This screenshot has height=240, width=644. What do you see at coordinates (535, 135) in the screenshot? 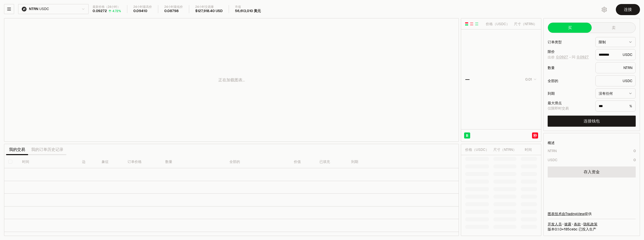
I see `font: 秒` at bounding box center [535, 135].